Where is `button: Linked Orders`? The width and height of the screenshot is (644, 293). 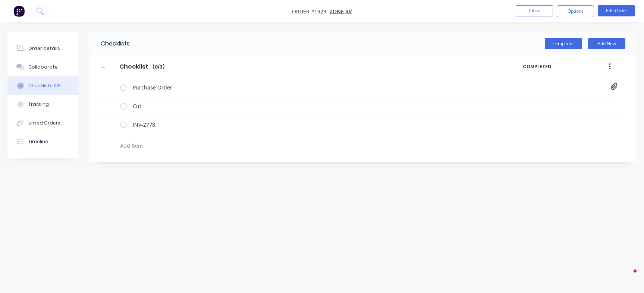
button: Linked Orders is located at coordinates (43, 123).